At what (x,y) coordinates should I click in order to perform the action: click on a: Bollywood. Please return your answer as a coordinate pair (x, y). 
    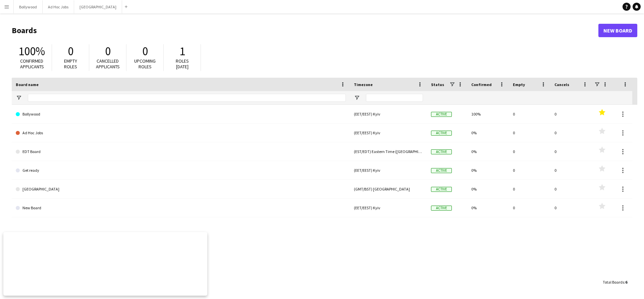
    Looking at the image, I should click on (181, 114).